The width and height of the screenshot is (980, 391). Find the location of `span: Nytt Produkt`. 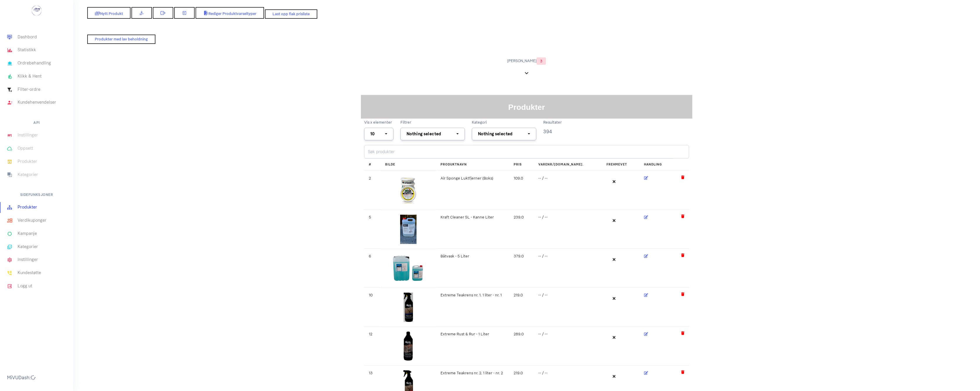

span: Nytt Produkt is located at coordinates (109, 14).